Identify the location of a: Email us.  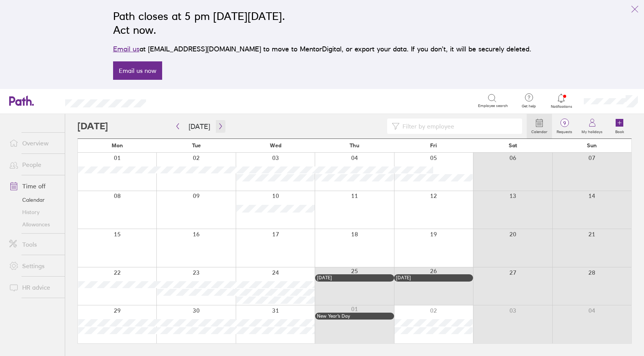
(126, 49).